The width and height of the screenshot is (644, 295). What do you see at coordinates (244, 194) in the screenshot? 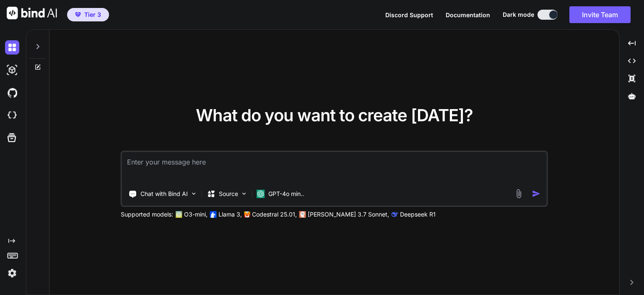
I see `img: Pick Models` at bounding box center [244, 194].